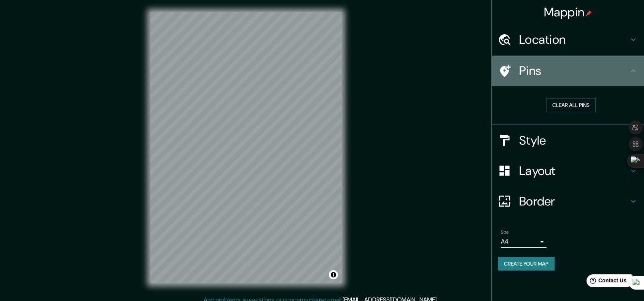  Describe the element at coordinates (574, 140) in the screenshot. I see `h4: Style` at that location.